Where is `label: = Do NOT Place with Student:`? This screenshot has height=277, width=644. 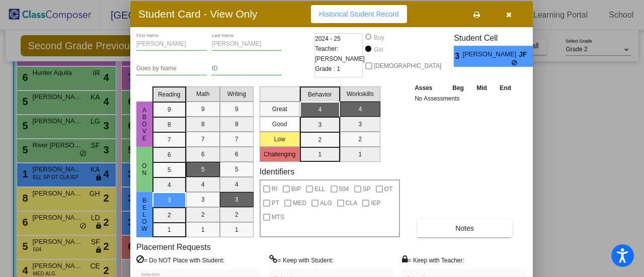 label: = Do NOT Place with Student: is located at coordinates (180, 260).